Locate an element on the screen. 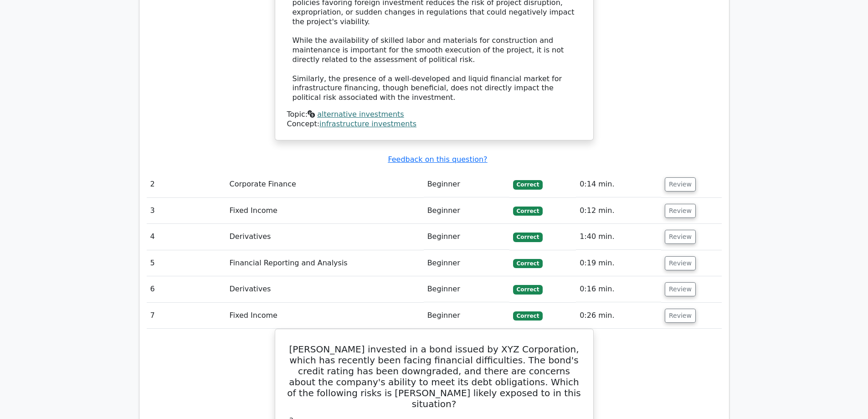  td: Corporate Finance is located at coordinates (325, 184).